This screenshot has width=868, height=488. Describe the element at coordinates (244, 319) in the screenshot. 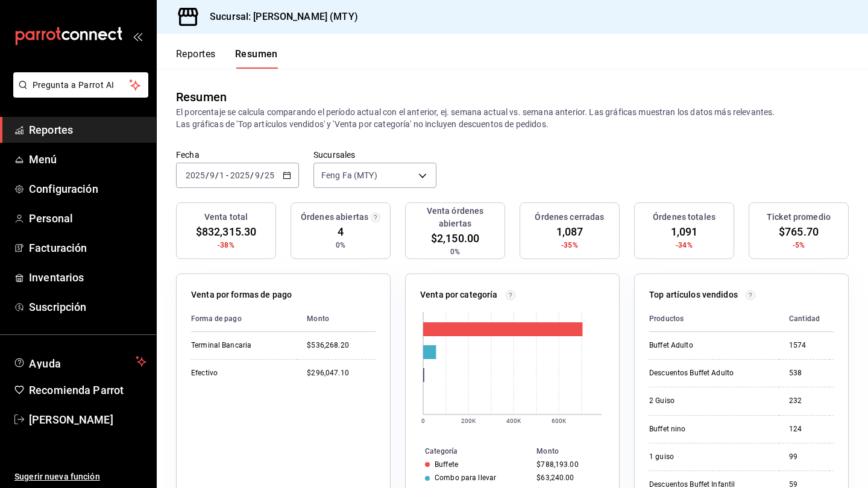

I see `th: Forma de pago` at that location.